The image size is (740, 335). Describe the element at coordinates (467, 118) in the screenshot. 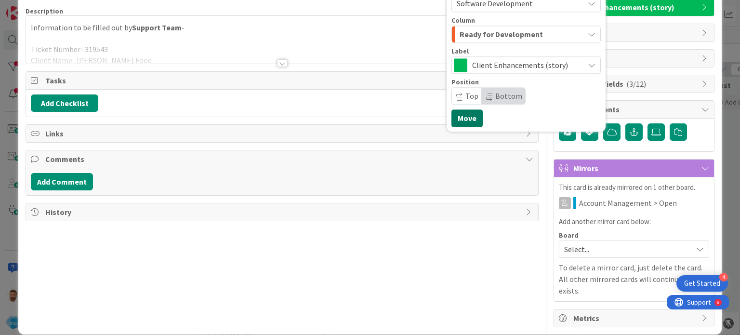

I see `button: Move` at that location.